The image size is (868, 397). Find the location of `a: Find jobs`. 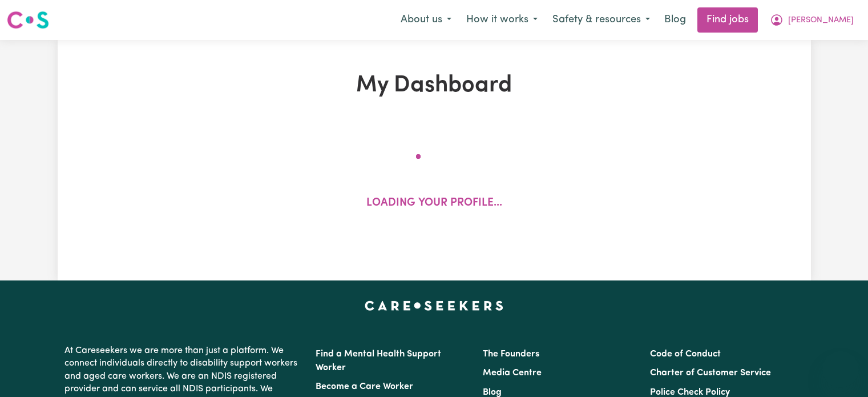

a: Find jobs is located at coordinates (728, 20).